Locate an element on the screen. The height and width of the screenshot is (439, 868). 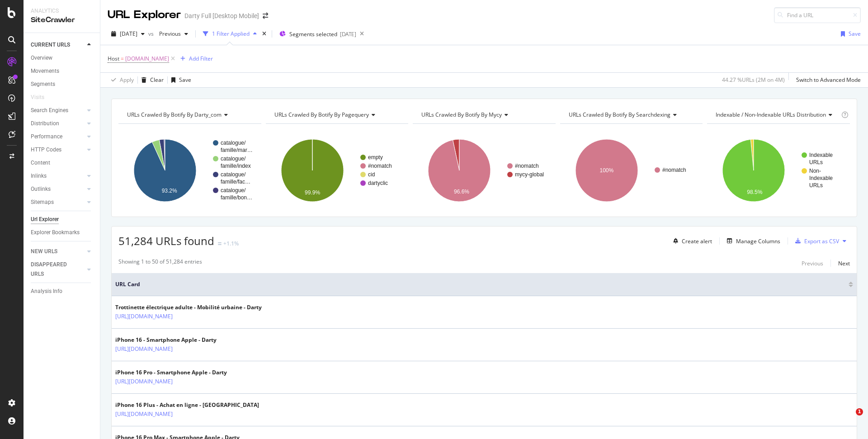
div: CURRENT URLS is located at coordinates (50, 45).